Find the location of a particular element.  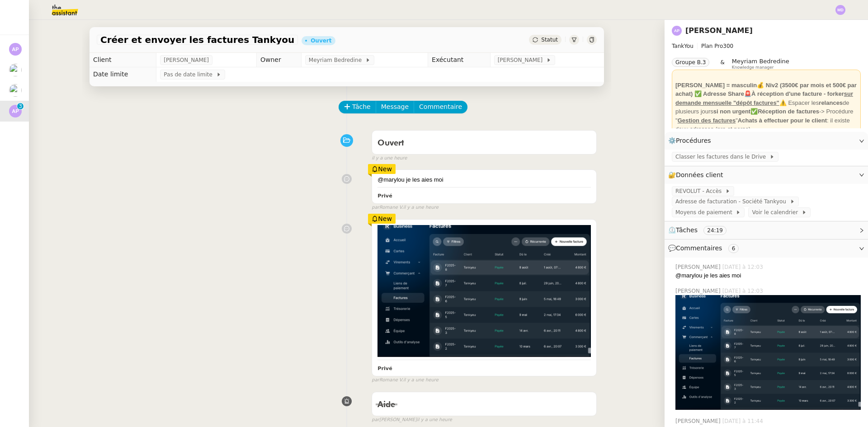

nz-tag: 6 is located at coordinates (734, 249).